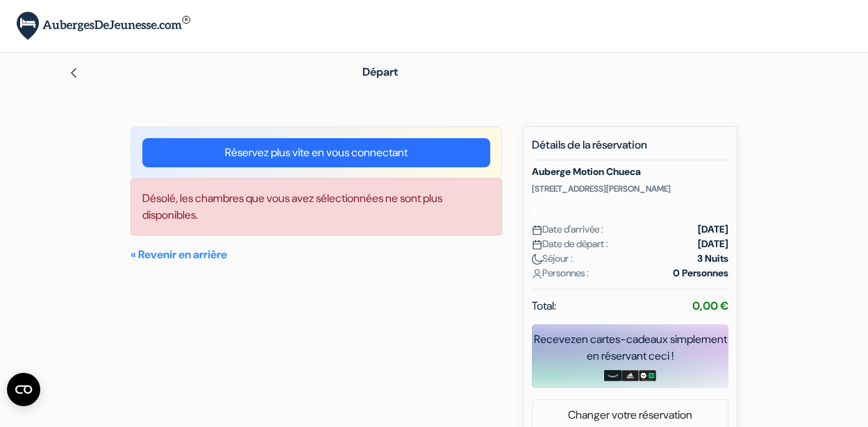 This screenshot has height=427, width=868. What do you see at coordinates (629, 348) in the screenshot?
I see `div: Recevez en cartes-cadeaux simplement en réservant ceci !` at bounding box center [629, 348].